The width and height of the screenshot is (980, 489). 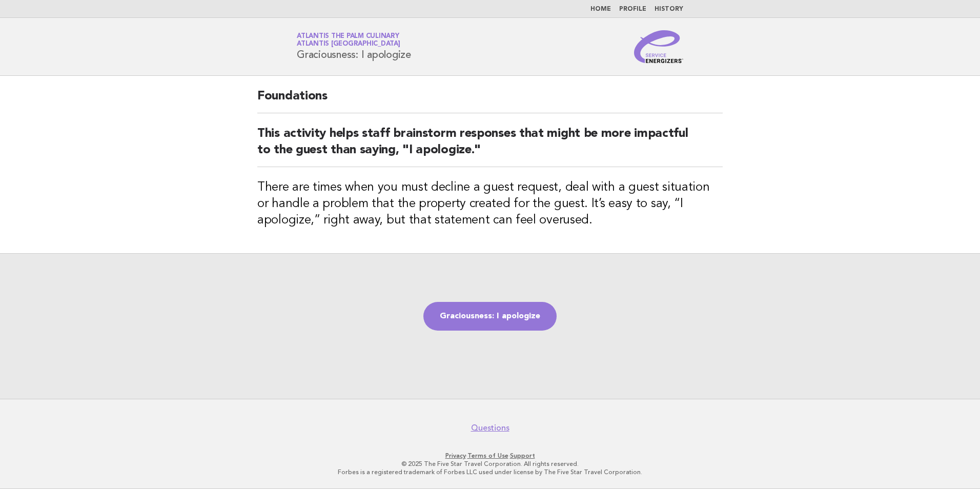 What do you see at coordinates (490, 101) in the screenshot?
I see `h2: Foundations` at bounding box center [490, 101].